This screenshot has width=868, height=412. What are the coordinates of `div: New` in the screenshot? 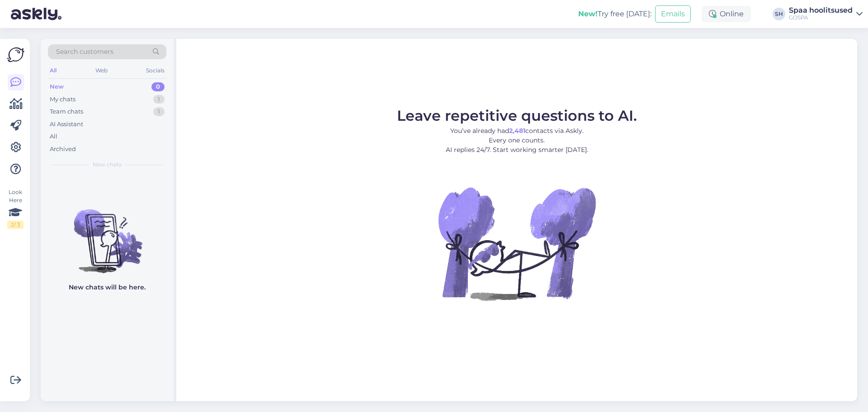 It's located at (57, 87).